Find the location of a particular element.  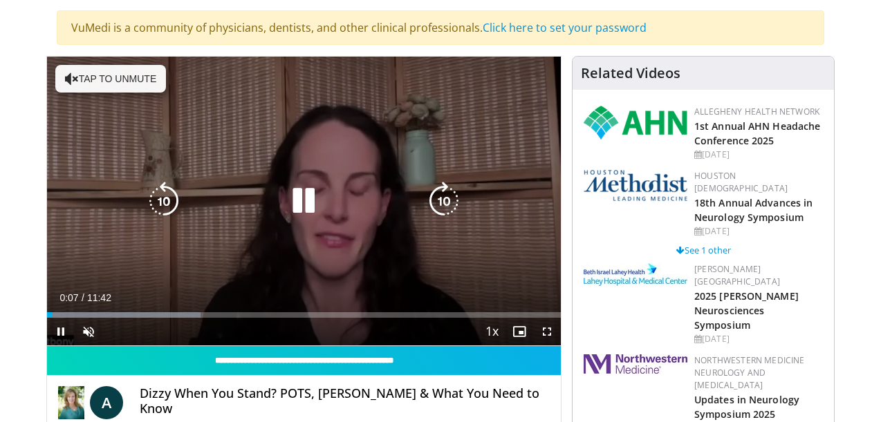

div: VuMedi is a community of physicians, dentists, and other clinical professionals. is located at coordinates (440, 28).